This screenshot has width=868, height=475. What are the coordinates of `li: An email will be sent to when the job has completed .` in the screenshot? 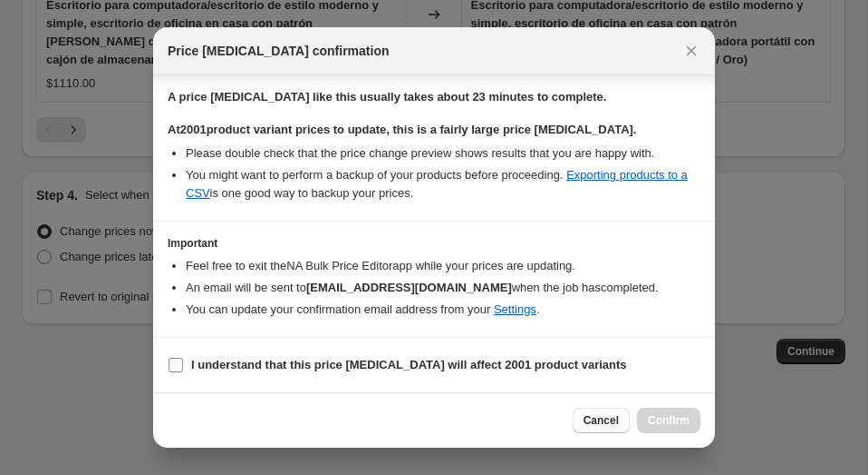 It's located at (444, 288).